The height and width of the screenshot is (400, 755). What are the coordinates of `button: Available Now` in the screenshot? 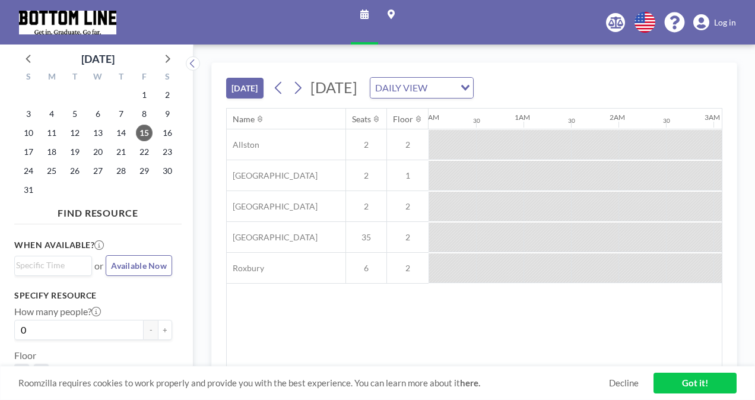 It's located at (139, 265).